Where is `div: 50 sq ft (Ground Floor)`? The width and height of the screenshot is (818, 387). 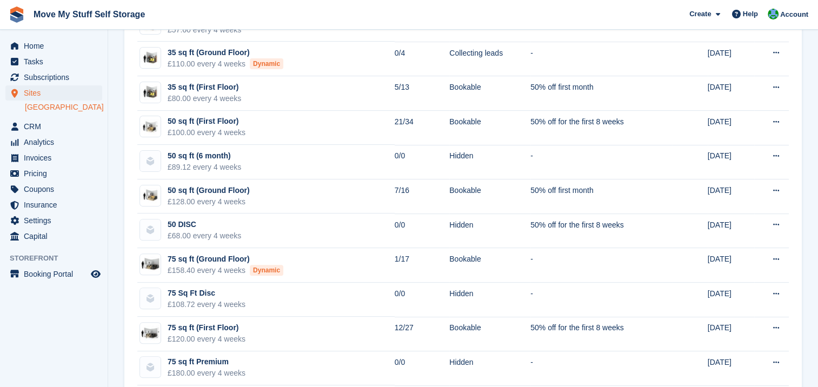
div: 50 sq ft (Ground Floor) is located at coordinates (209, 190).